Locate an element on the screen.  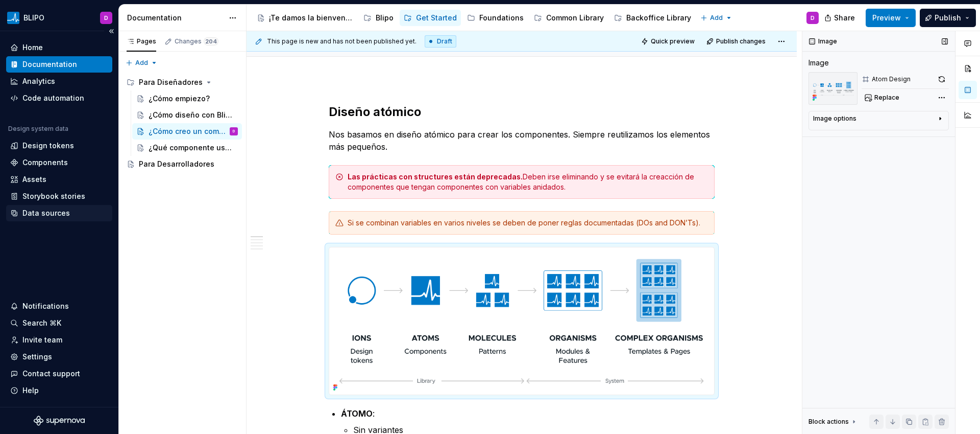
button: Share is located at coordinates (840, 18).